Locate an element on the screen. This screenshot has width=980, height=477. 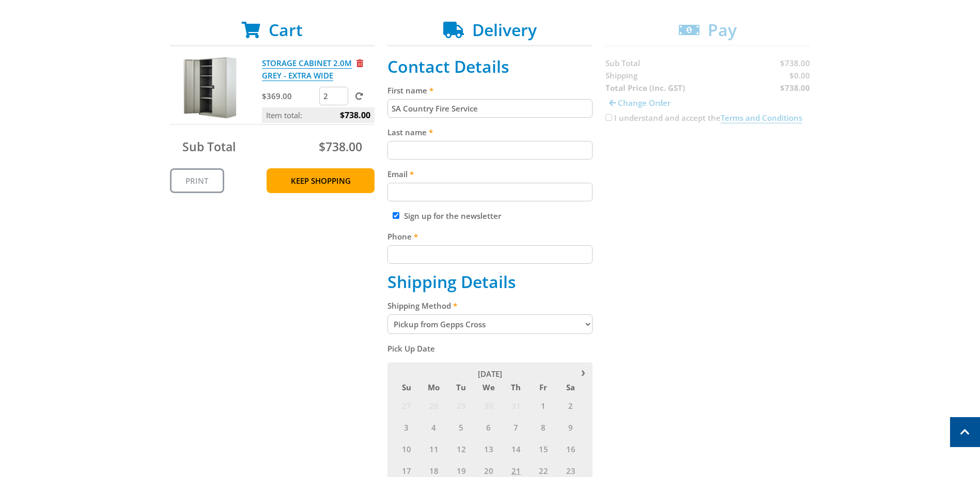
img: STORAGE CABINET 2.0M GREY - EXTRA WIDE is located at coordinates (211, 88).